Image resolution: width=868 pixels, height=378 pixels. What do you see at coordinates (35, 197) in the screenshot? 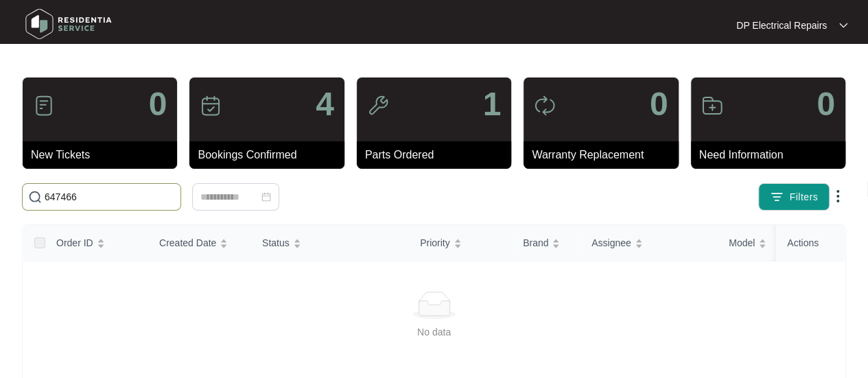
I see `img: search-icon` at bounding box center [35, 197].